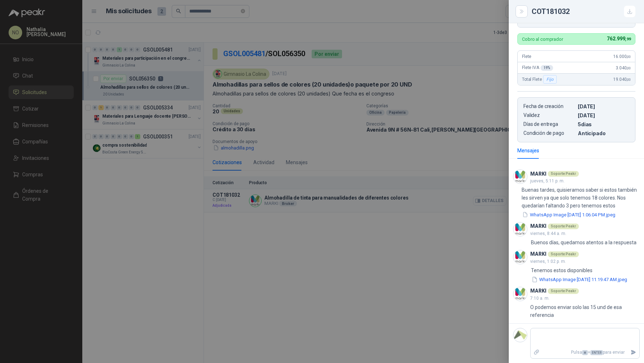  What do you see at coordinates (540, 299) in the screenshot?
I see `span: 7:10 a. m.` at bounding box center [540, 299].